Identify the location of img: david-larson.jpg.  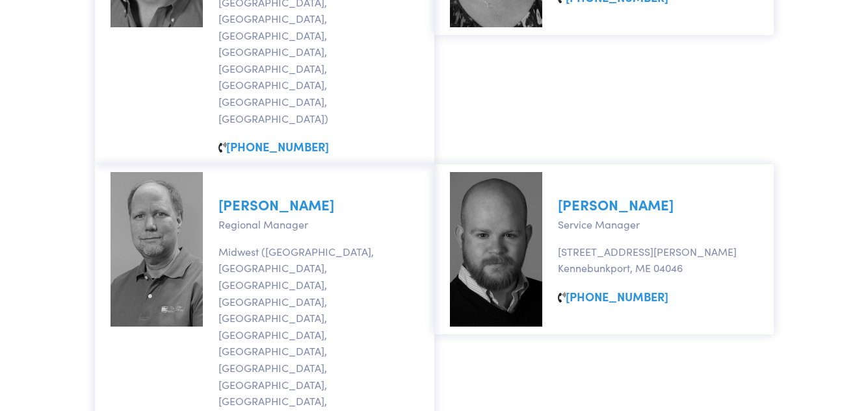
(156, 249).